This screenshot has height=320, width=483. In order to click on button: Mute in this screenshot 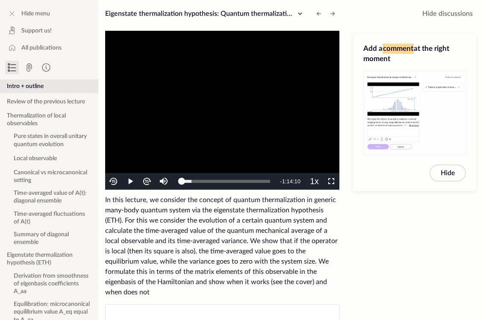, I will do `click(163, 181)`.